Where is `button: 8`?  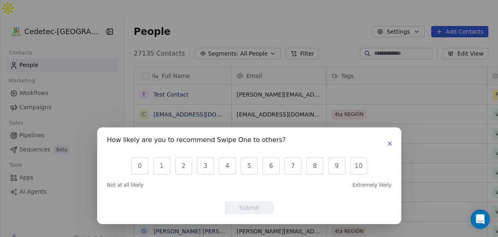 button: 8 is located at coordinates (315, 166).